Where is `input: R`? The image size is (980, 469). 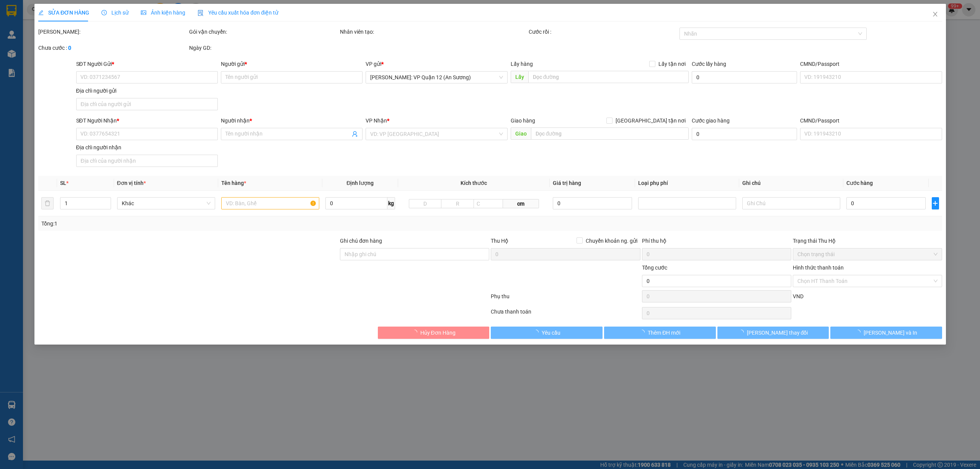
input: R is located at coordinates (457, 204).